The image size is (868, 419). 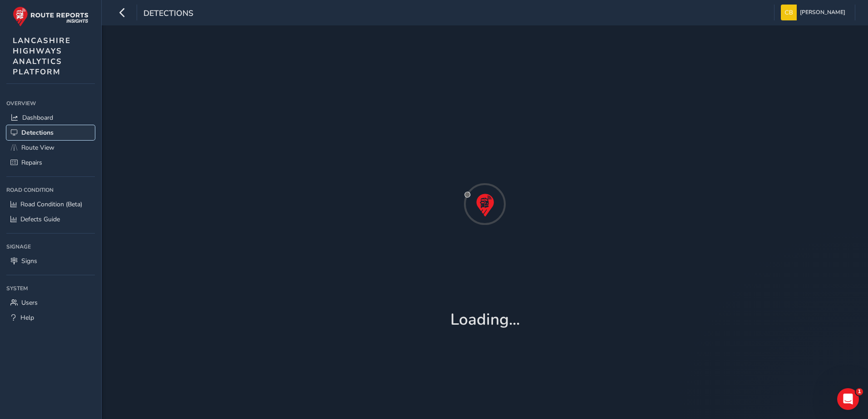 I want to click on img: rr logo, so click(x=50, y=16).